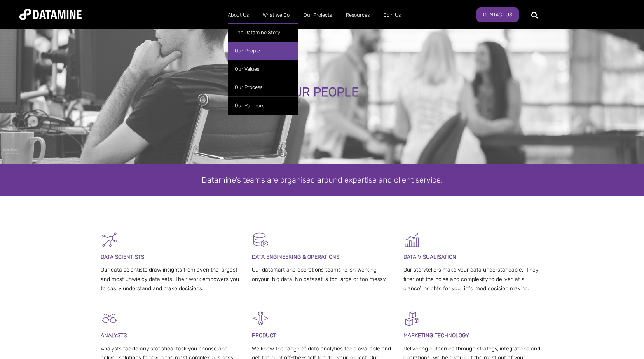  Describe the element at coordinates (263, 105) in the screenshot. I see `a: Our Partners` at that location.